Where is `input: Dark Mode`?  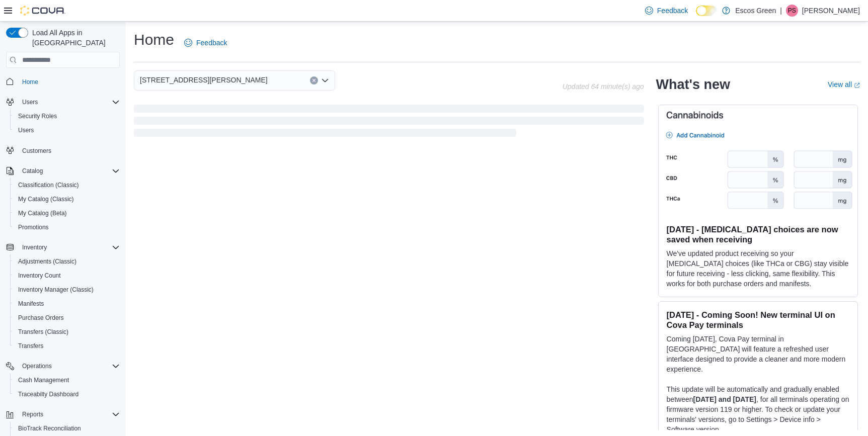 input: Dark Mode is located at coordinates (706, 11).